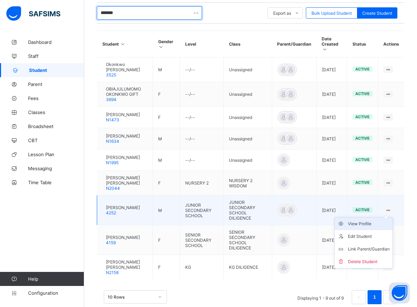 This screenshot has width=417, height=307. Describe the element at coordinates (125, 44) in the screenshot. I see `th: Student` at that location.